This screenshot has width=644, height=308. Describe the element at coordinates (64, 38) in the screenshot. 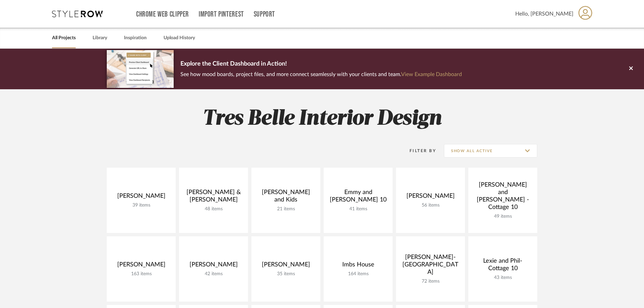

I see `a: All Projects` at that location.